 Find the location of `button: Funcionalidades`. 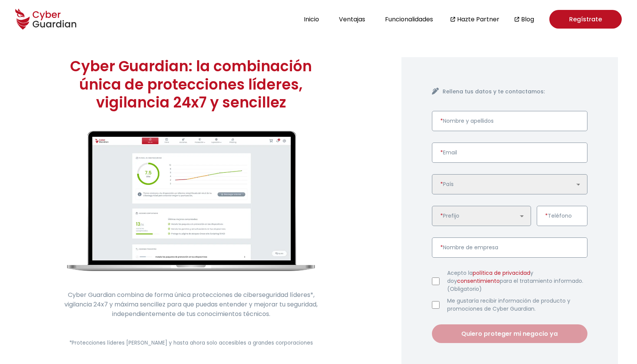

button: Funcionalidades is located at coordinates (409, 19).